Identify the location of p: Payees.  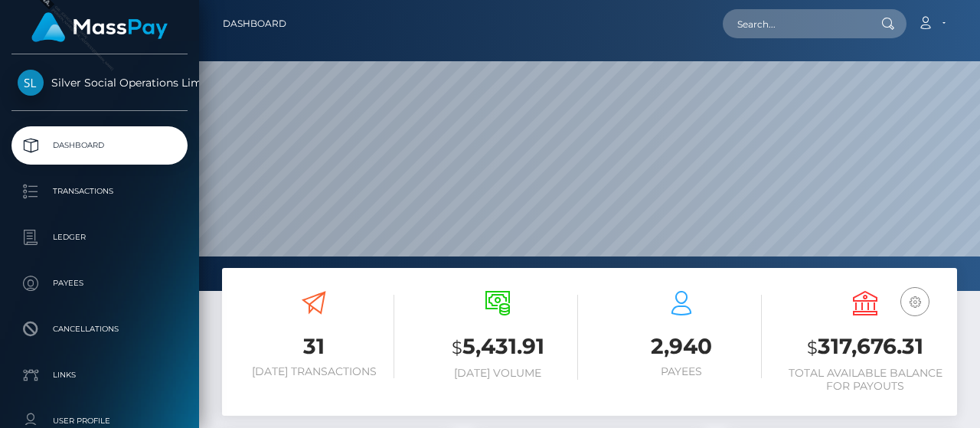
(99, 284).